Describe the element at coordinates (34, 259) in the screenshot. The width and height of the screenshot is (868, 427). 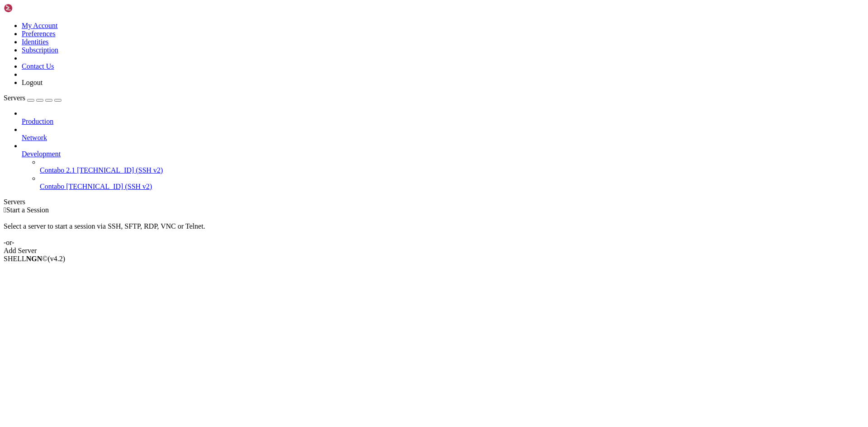
I see `b: NGN` at that location.